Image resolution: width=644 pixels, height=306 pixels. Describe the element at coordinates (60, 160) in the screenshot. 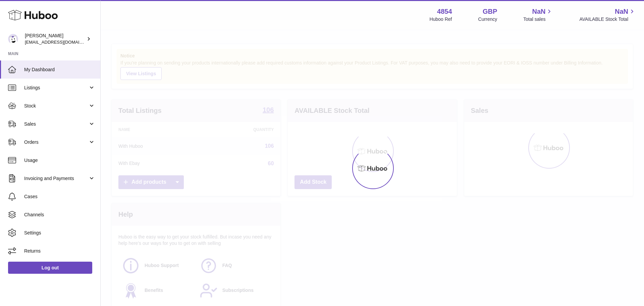

I see `span: Usage` at that location.